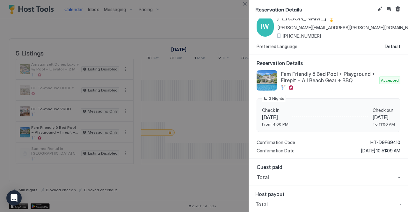 The width and height of the screenshot is (408, 212). What do you see at coordinates (265, 26) in the screenshot?
I see `span: IW` at bounding box center [265, 26].